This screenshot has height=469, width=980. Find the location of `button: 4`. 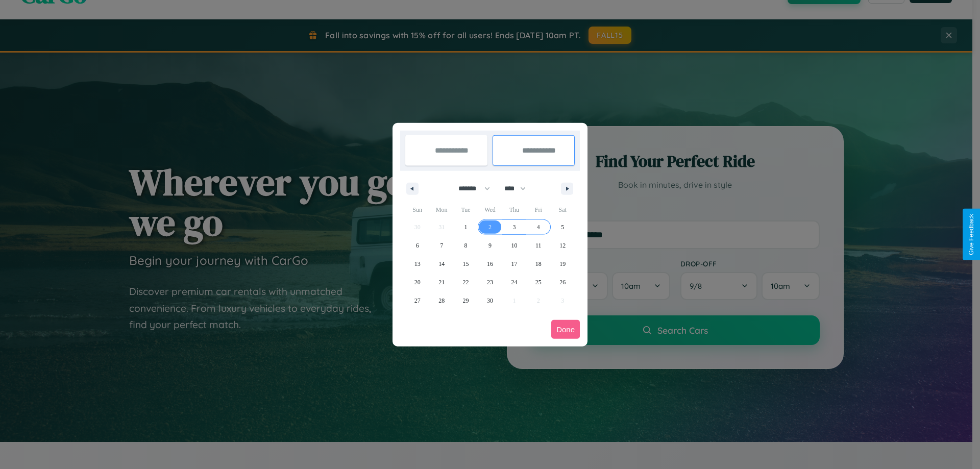

button: 4 is located at coordinates (538, 227).